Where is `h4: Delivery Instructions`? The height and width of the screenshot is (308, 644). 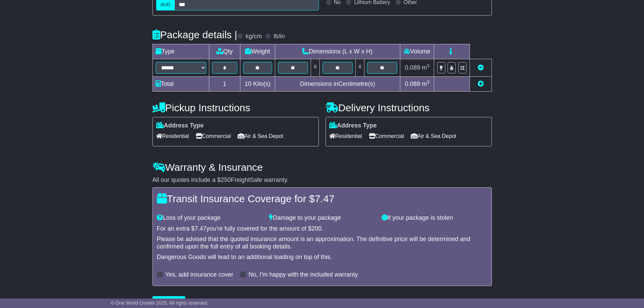
h4: Delivery Instructions is located at coordinates (409, 108).